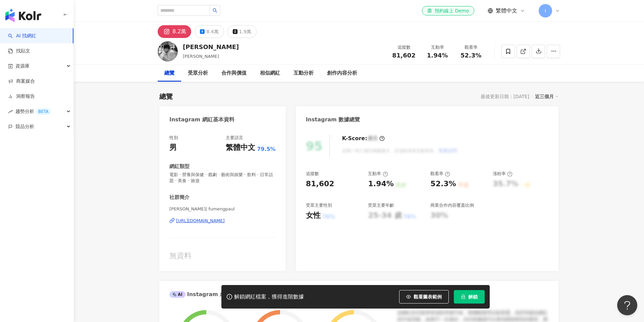 The height and width of the screenshot is (322, 644). What do you see at coordinates (19, 51) in the screenshot?
I see `a: 找貼文` at bounding box center [19, 51].